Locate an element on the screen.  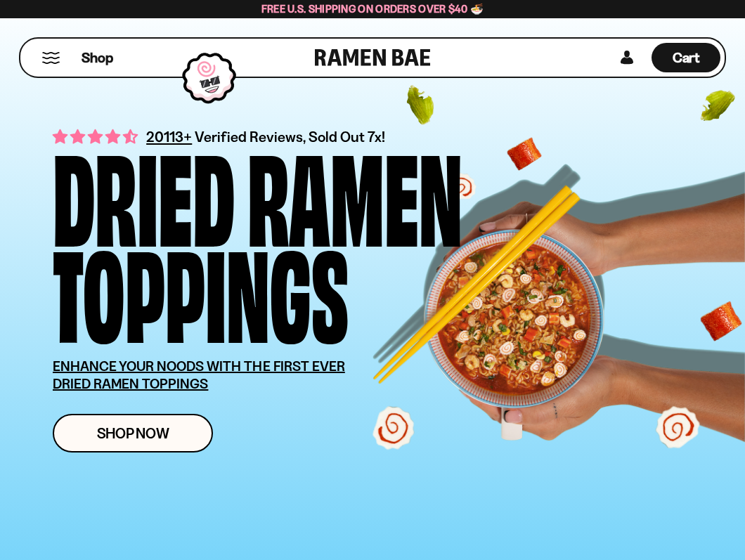
div: Ramen is located at coordinates (355, 192).